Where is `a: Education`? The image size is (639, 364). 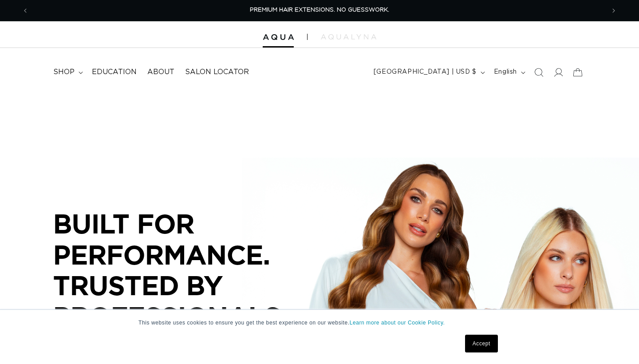
a: Education is located at coordinates (114, 72).